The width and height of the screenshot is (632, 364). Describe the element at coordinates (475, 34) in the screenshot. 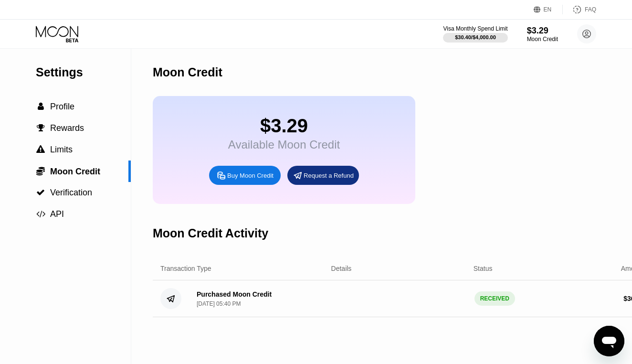

I see `div: Visa Monthly Spend Limit$30.40/$4,000.00` at that location.